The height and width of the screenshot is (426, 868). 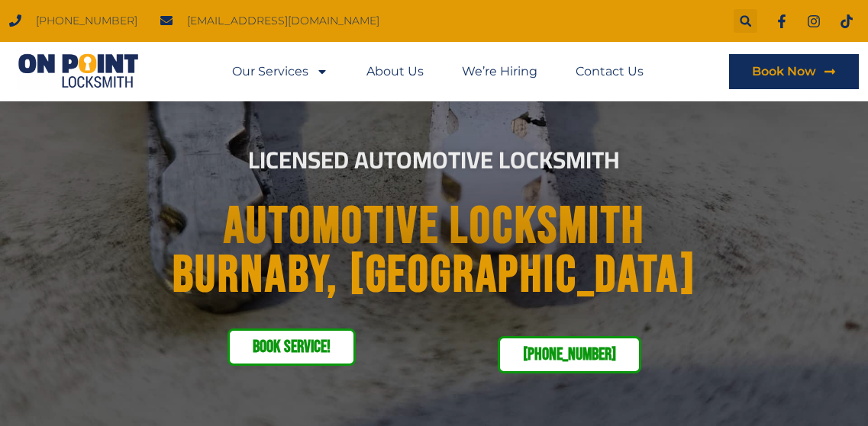 I want to click on h2: Licensed Automotive Locksmith, so click(x=434, y=161).